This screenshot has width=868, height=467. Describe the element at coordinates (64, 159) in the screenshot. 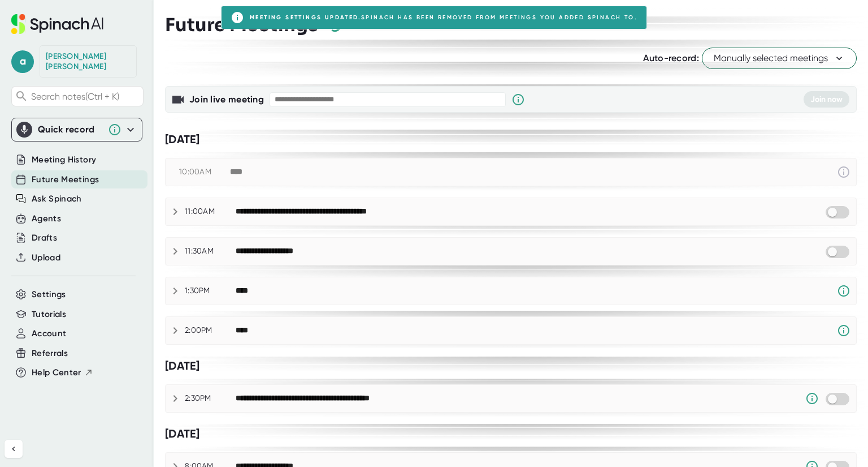

I see `button: Meeting History` at that location.